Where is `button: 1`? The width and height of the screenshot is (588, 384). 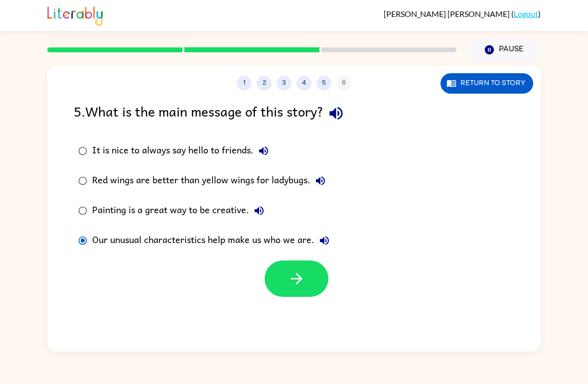 button: 1 is located at coordinates (244, 83).